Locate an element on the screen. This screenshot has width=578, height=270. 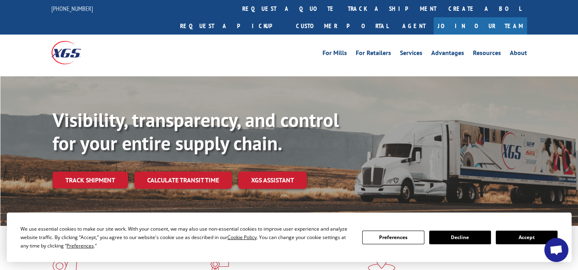
a: Customer Portal is located at coordinates (342, 26).